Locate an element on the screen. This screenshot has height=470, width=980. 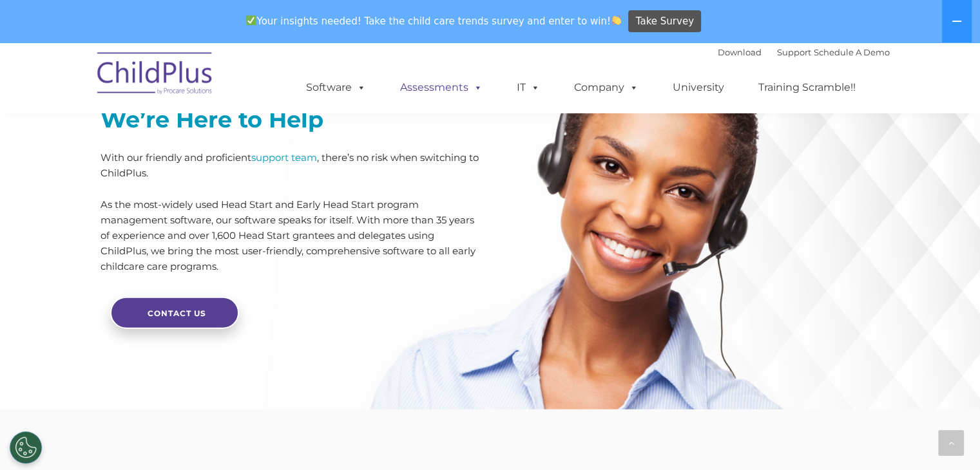
span: Contact Us is located at coordinates (176, 313).